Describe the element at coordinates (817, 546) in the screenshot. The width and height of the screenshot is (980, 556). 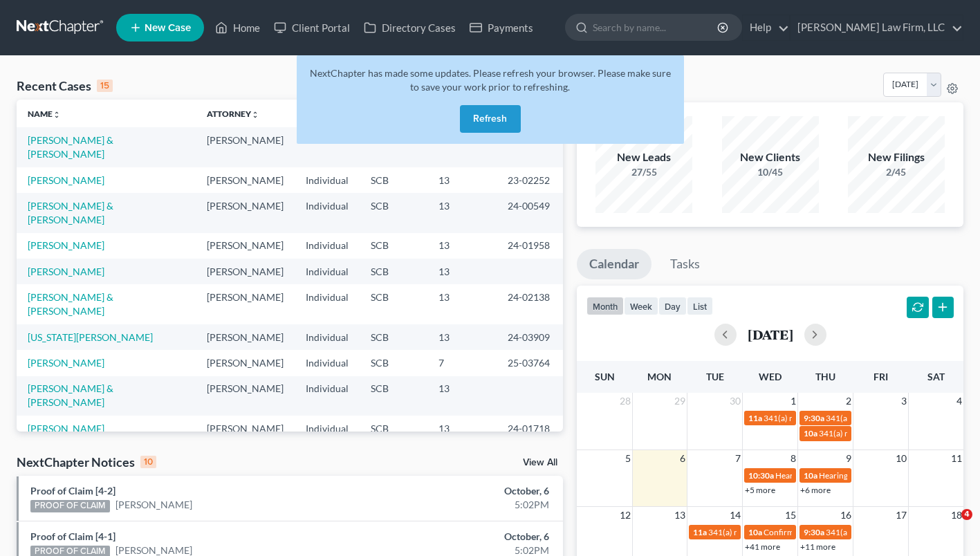
I see `a: +11 more` at that location.